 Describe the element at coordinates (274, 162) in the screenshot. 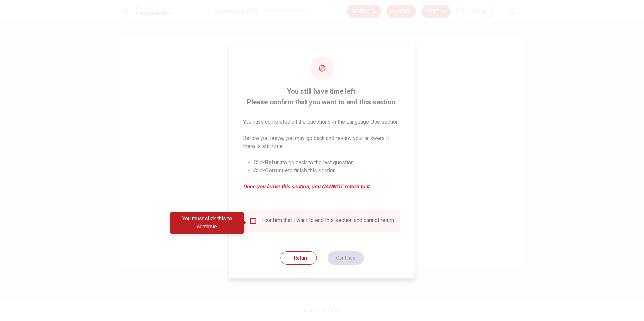

I see `strong: Return` at that location.